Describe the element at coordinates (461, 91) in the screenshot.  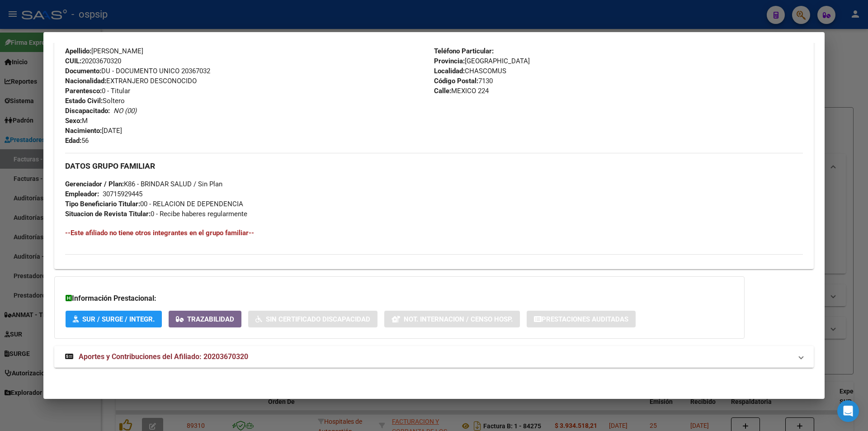
I see `span: MEXICO 224` at that location.